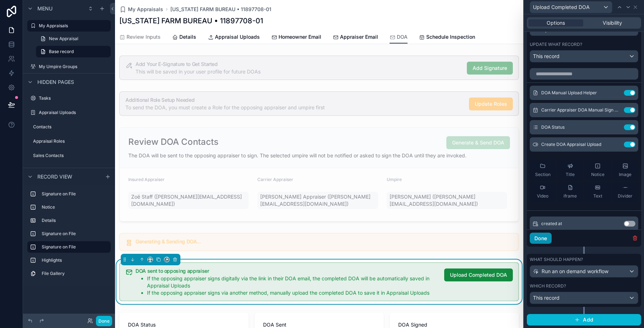 This screenshot has width=644, height=328. What do you see at coordinates (54, 177) in the screenshot?
I see `span: Record view` at bounding box center [54, 177].